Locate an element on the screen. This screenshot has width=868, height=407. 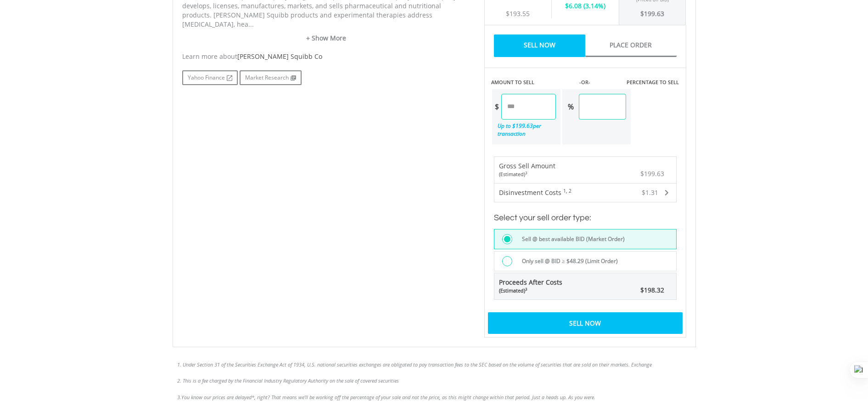
span: $199.63 is located at coordinates (652, 173).